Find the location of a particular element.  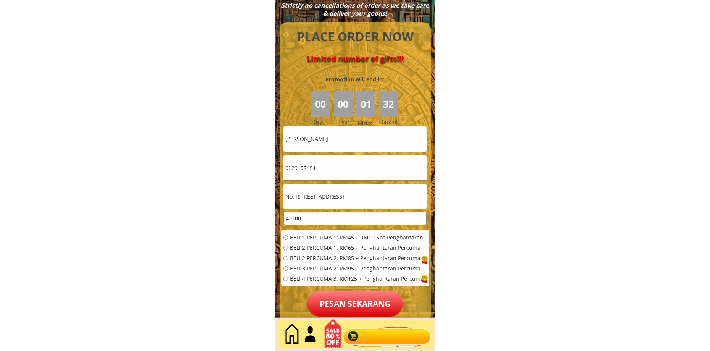

span: BELI 1 PERCUMA 1: RM45 + RM10 Kos Penghantaran is located at coordinates (357, 238).